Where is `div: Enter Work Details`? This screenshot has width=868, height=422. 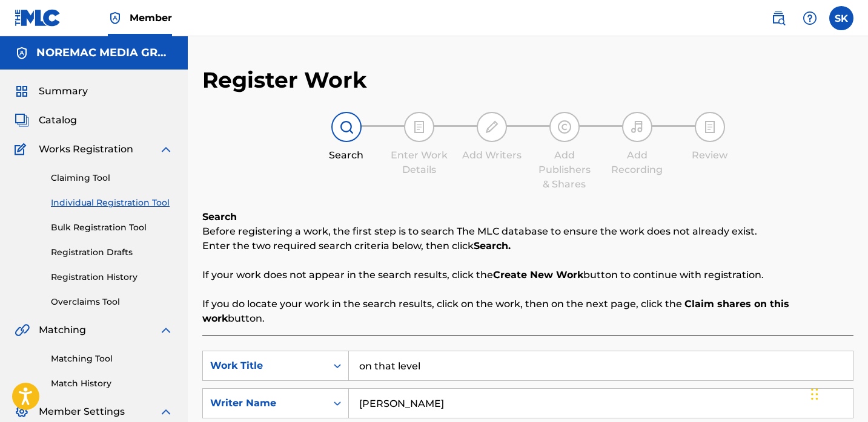 div: Enter Work Details is located at coordinates (419, 162).